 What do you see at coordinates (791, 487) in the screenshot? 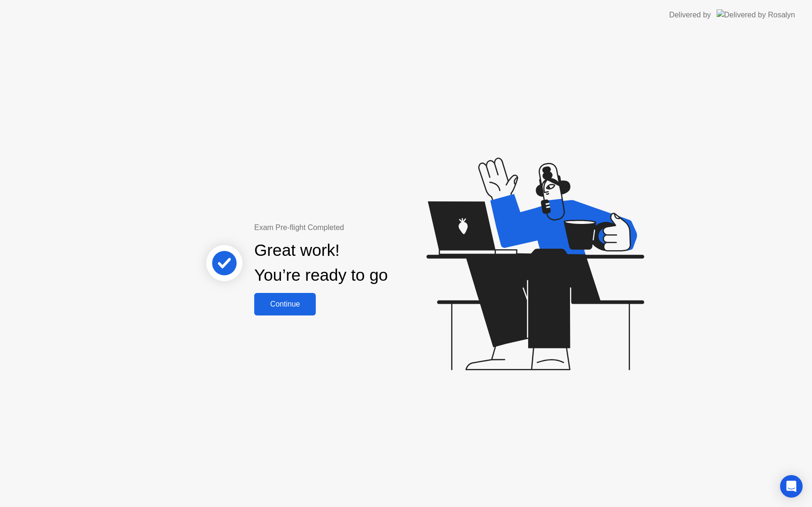
I see `div: Open Intercom Messenger` at bounding box center [791, 487].